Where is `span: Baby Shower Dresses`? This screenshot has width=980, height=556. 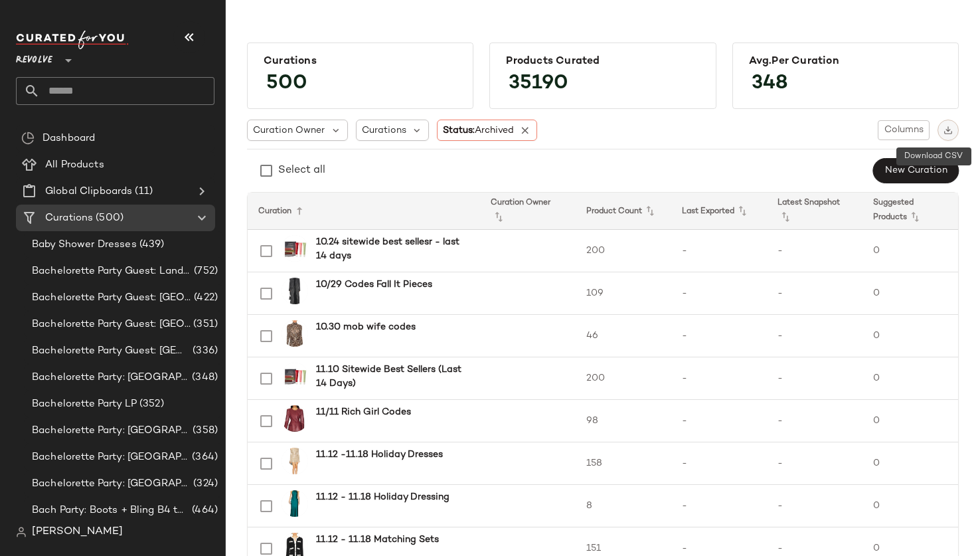 span: Baby Shower Dresses is located at coordinates (84, 244).